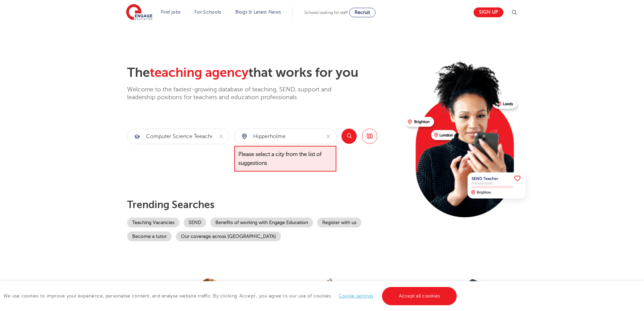 This screenshot has height=311, width=644. What do you see at coordinates (363, 12) in the screenshot?
I see `span: Recruit` at bounding box center [363, 12].